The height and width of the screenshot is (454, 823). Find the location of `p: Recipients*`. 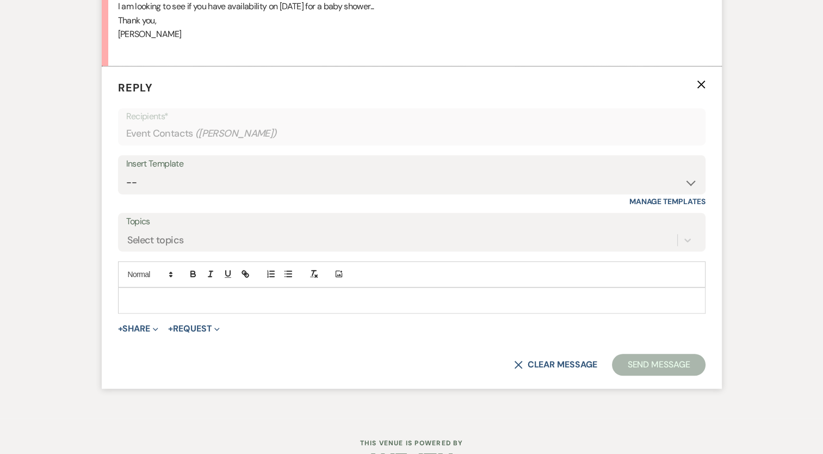

p: Recipients* is located at coordinates (412, 116).